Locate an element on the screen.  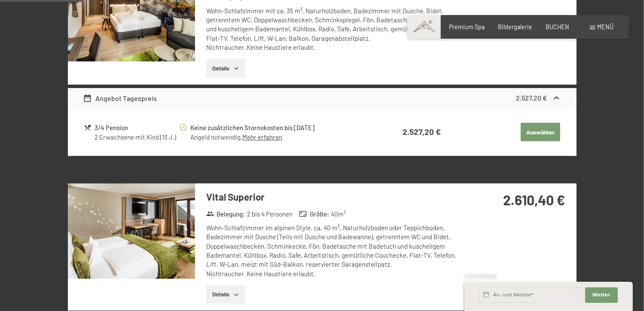
a: Premium Spa is located at coordinates (466, 26).